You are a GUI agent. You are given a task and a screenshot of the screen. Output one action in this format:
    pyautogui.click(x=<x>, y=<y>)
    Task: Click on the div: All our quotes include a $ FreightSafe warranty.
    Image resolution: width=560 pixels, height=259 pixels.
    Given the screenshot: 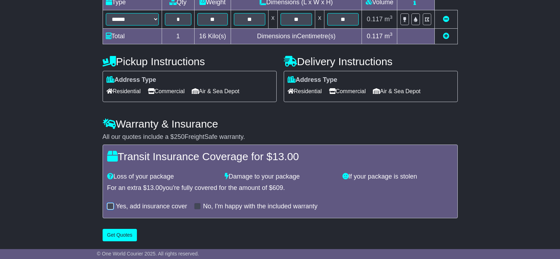 What is the action you would take?
    pyautogui.click(x=280, y=137)
    